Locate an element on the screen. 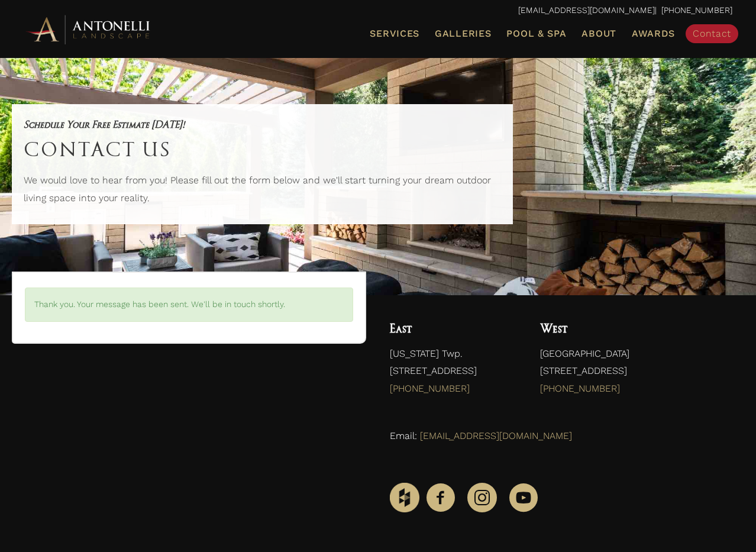 The height and width of the screenshot is (552, 756). h1: Contact Us is located at coordinates (262, 149).